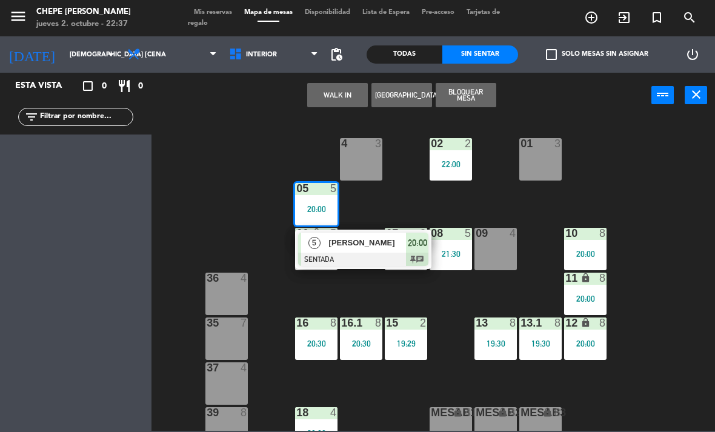 The width and height of the screenshot is (715, 432). What do you see at coordinates (438, 12) in the screenshot?
I see `span: Pre-acceso` at bounding box center [438, 12].